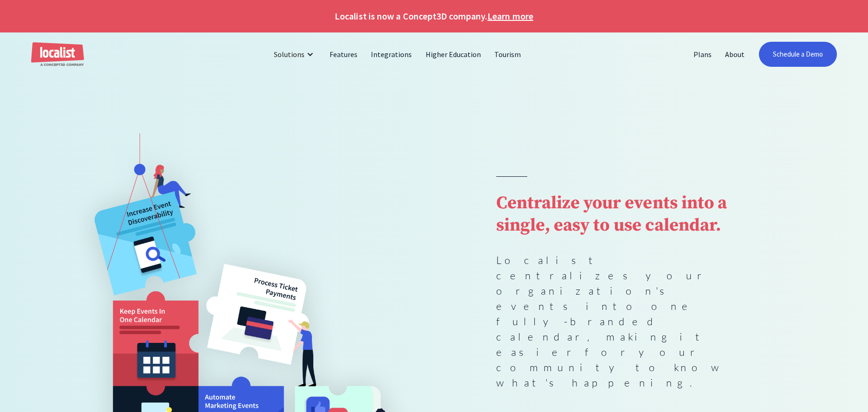 The height and width of the screenshot is (412, 868). Describe the element at coordinates (57, 55) in the screenshot. I see `a: home` at that location.